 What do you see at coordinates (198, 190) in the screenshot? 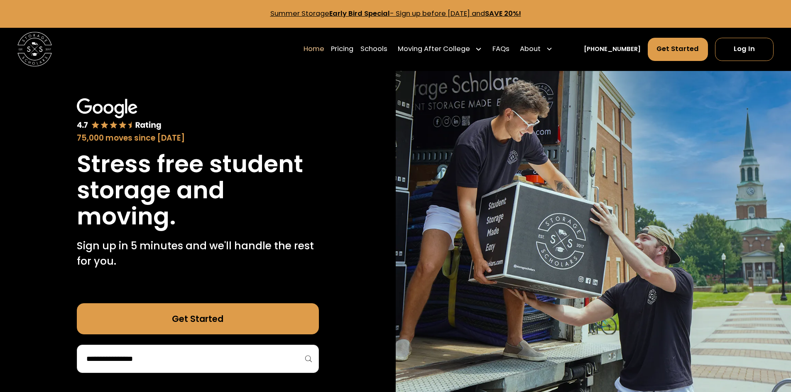
I see `h1: Stress free student storage and moving.` at bounding box center [198, 190].